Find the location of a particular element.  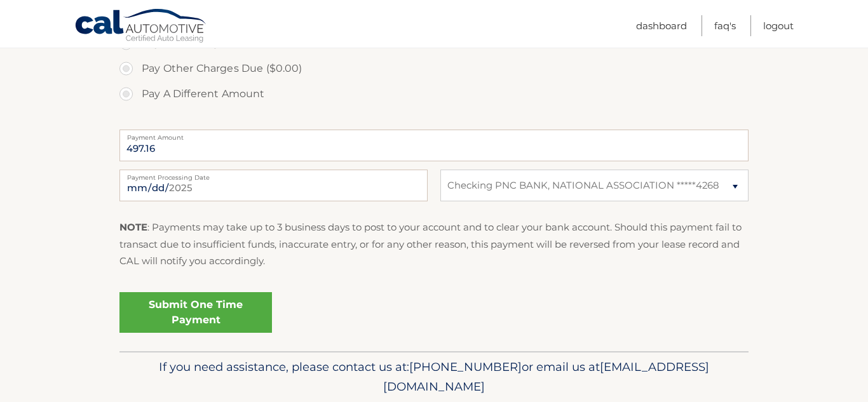

a: Cal Automotive is located at coordinates (141, 27).